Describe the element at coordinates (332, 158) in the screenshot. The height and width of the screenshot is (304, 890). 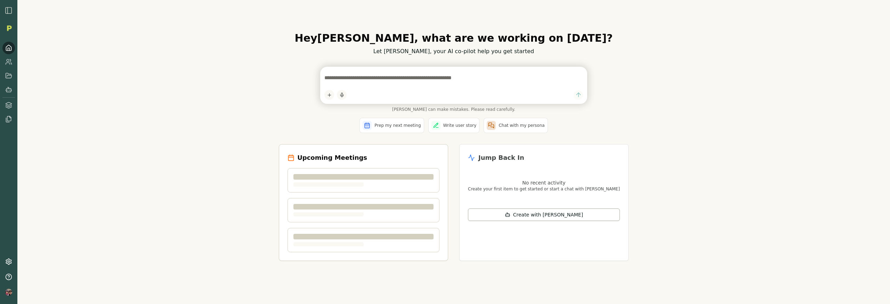
I see `h2: Upcoming Meetings` at that location.